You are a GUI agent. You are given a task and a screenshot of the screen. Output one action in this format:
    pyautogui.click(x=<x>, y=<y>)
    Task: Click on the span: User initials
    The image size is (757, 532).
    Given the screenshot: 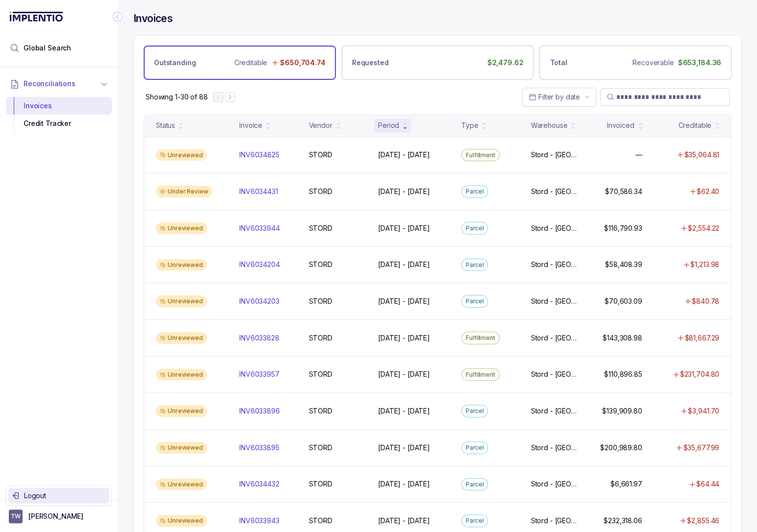 What is the action you would take?
    pyautogui.click(x=16, y=516)
    